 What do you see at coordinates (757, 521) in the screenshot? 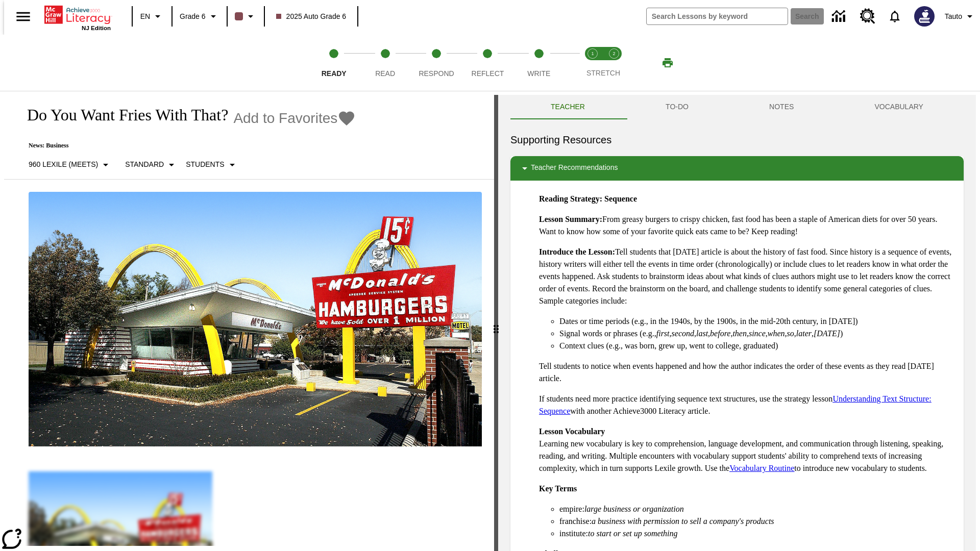
I see `li: franchise:` at bounding box center [757, 521].